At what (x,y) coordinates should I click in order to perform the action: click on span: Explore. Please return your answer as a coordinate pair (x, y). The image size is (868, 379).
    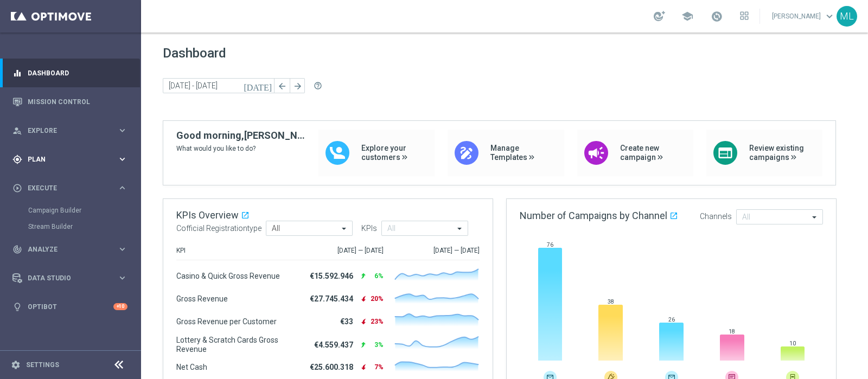
    Looking at the image, I should click on (72, 130).